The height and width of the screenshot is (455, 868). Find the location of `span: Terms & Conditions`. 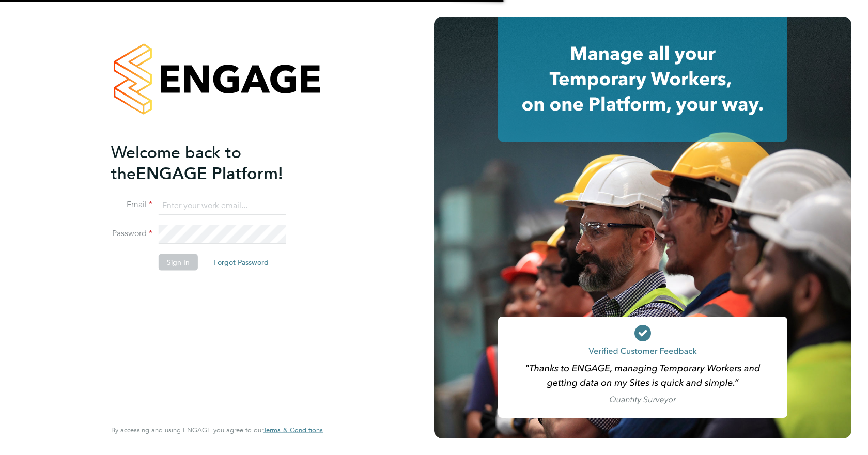

span: Terms & Conditions is located at coordinates (293, 430).